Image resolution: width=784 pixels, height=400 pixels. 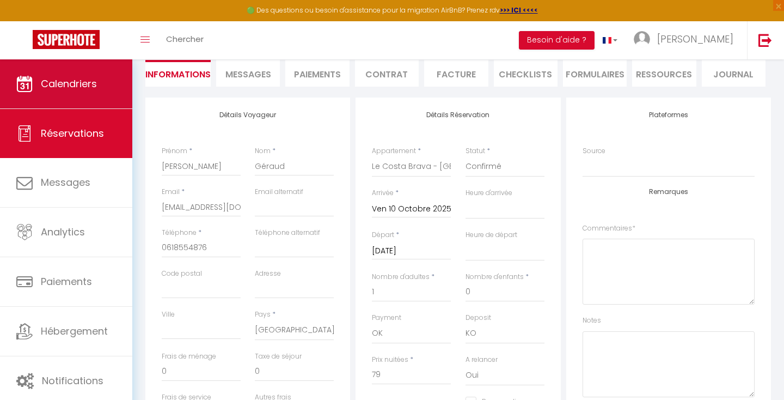 What do you see at coordinates (66, 39) in the screenshot?
I see `img: Super Booking` at bounding box center [66, 39].